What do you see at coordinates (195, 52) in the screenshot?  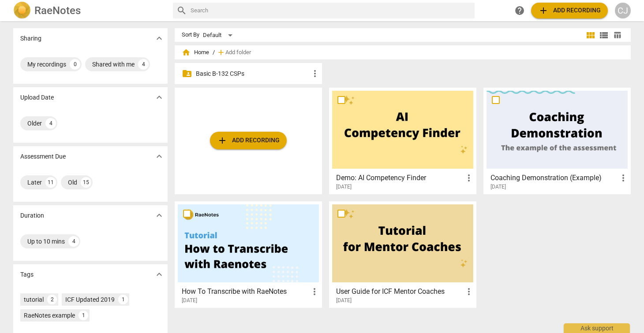 I see `span: Home` at bounding box center [195, 52].